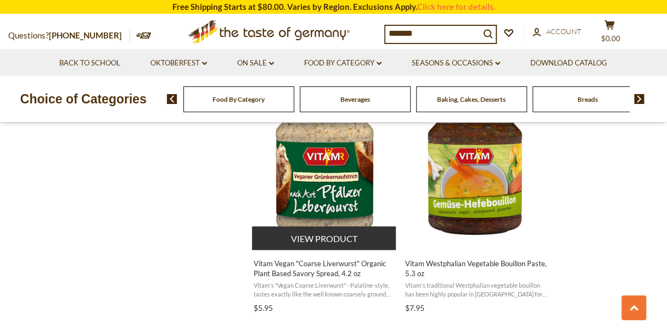 The height and width of the screenshot is (335, 667). I want to click on span: Vitam Vegan "Coarse Liverwurst" Organic Plant Based Savory Spread, 4.2 oz, so click(325, 268).